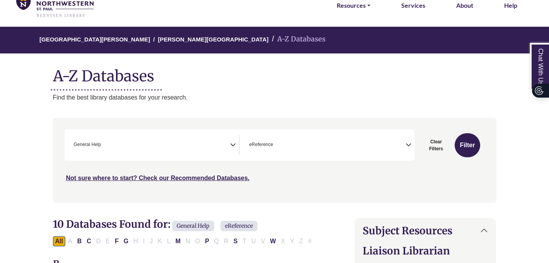 This screenshot has height=263, width=549. What do you see at coordinates (259, 144) in the screenshot?
I see `li: eReference` at bounding box center [259, 144].